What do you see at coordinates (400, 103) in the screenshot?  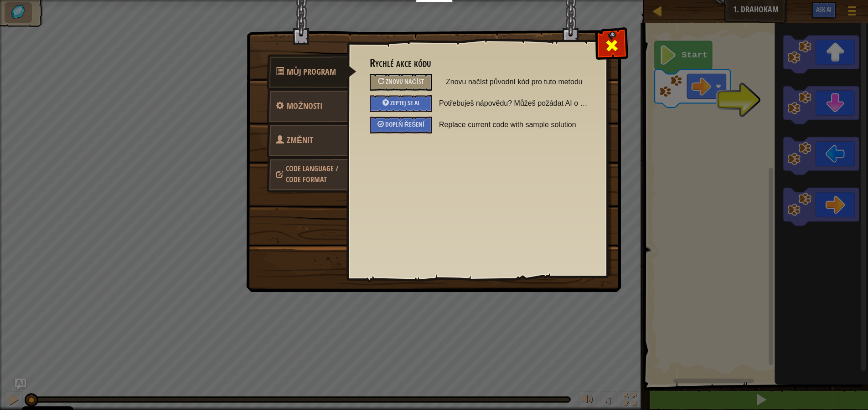 I see `div: Zeptej se AI` at bounding box center [400, 103].